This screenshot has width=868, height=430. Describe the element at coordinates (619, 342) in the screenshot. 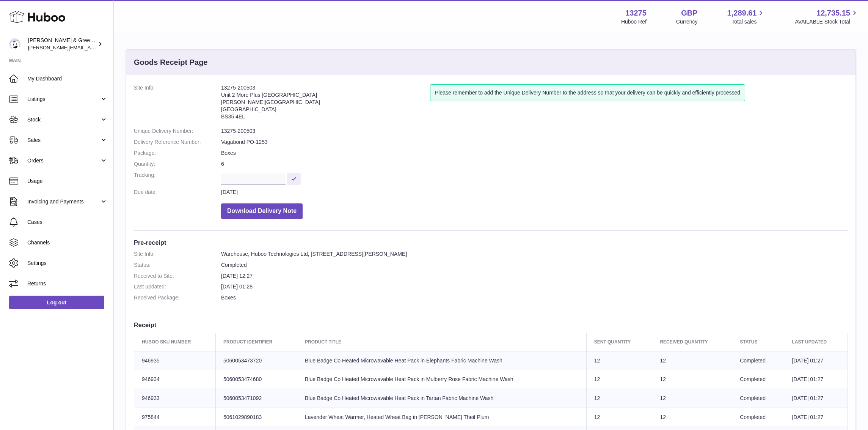

I see `th: Sent Quantity` at that location.